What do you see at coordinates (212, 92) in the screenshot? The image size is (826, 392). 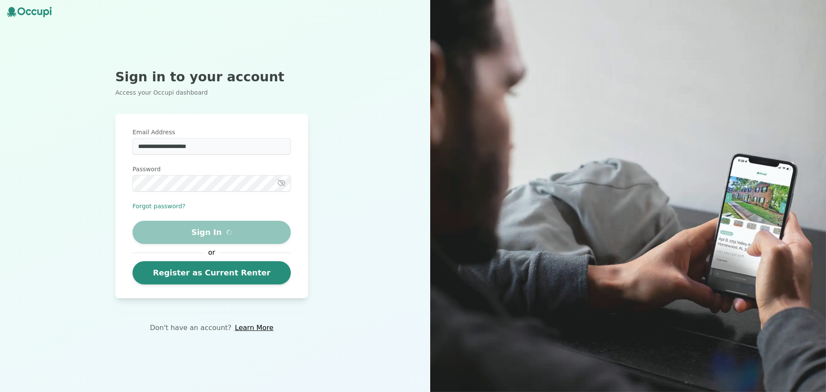 I see `p: Access your Occupi dashboard` at bounding box center [212, 92].